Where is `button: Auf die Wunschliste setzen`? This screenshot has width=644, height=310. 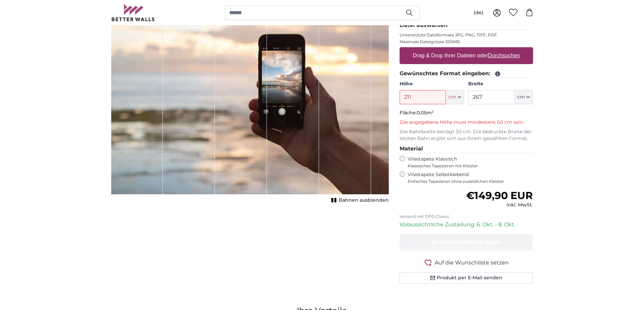
button: Auf die Wunschliste setzen is located at coordinates (466, 262).